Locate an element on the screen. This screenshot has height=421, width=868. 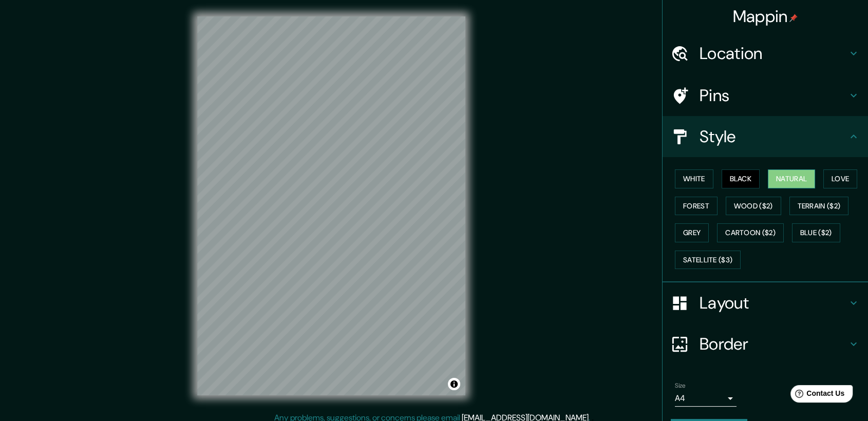
h4: Location is located at coordinates (774, 53).